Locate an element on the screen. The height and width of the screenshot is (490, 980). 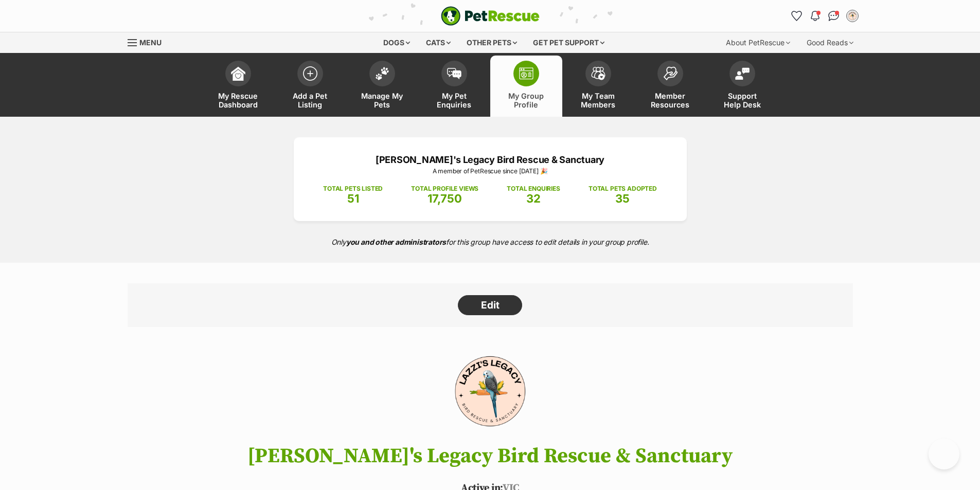
a: Conversations is located at coordinates (834, 16).